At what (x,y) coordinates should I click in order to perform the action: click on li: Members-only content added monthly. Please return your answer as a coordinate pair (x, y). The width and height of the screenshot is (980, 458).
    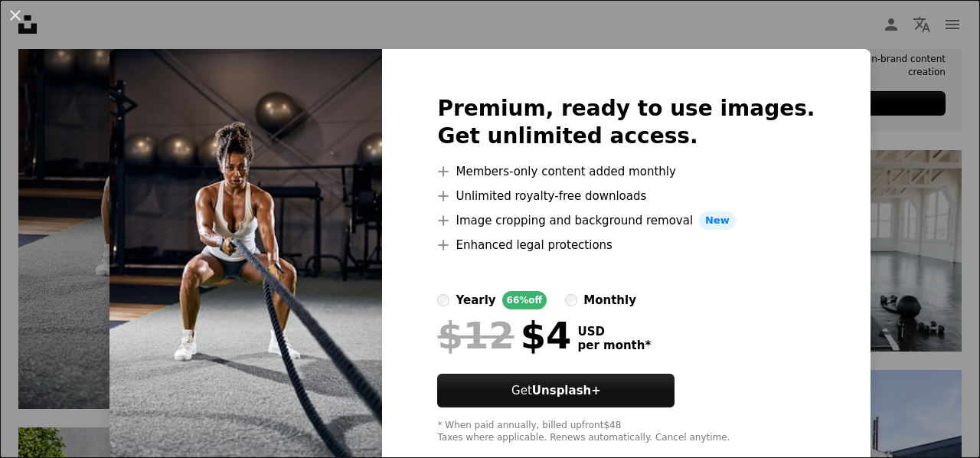
    Looking at the image, I should click on (625, 172).